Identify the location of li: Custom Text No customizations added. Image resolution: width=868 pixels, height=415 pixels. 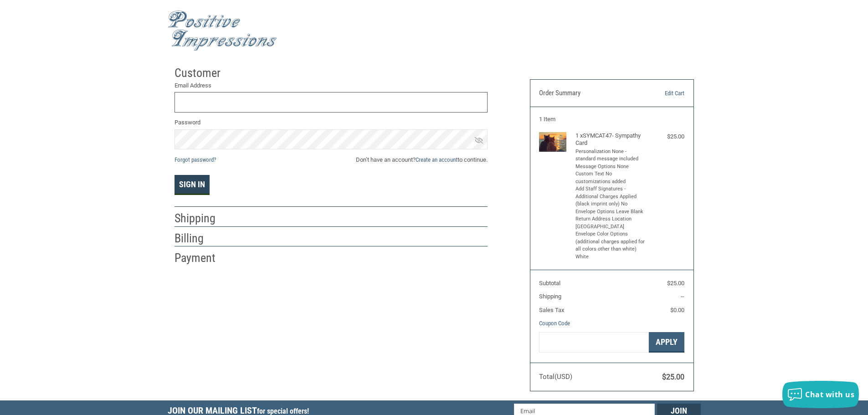
(611, 178).